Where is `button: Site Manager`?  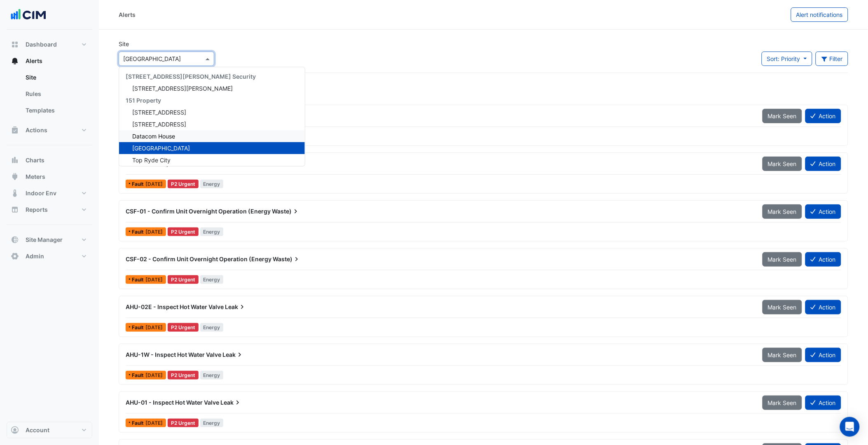
button: Site Manager is located at coordinates (50, 240).